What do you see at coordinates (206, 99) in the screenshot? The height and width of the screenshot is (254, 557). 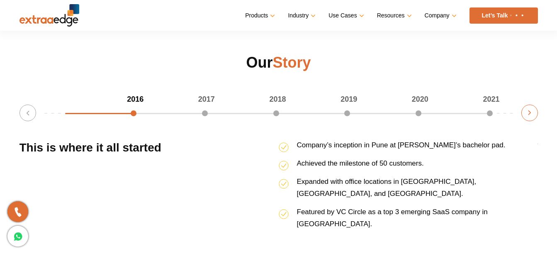 I see `span: 2017` at bounding box center [206, 99].